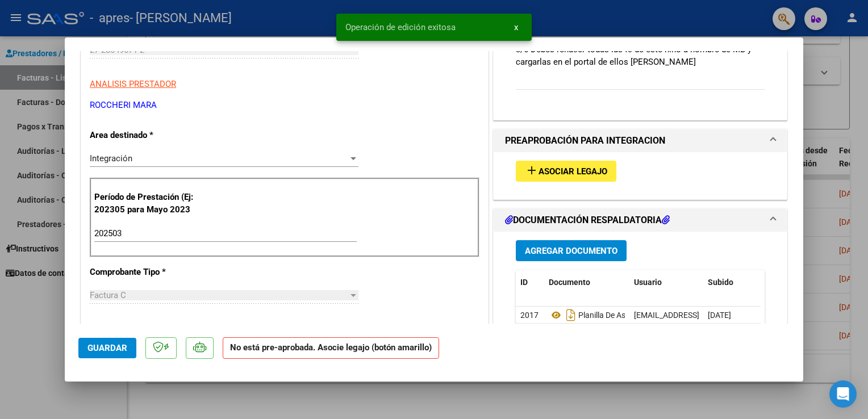 The width and height of the screenshot is (868, 419). What do you see at coordinates (401, 27) in the screenshot?
I see `span: Operación de edición exitosa` at bounding box center [401, 27].